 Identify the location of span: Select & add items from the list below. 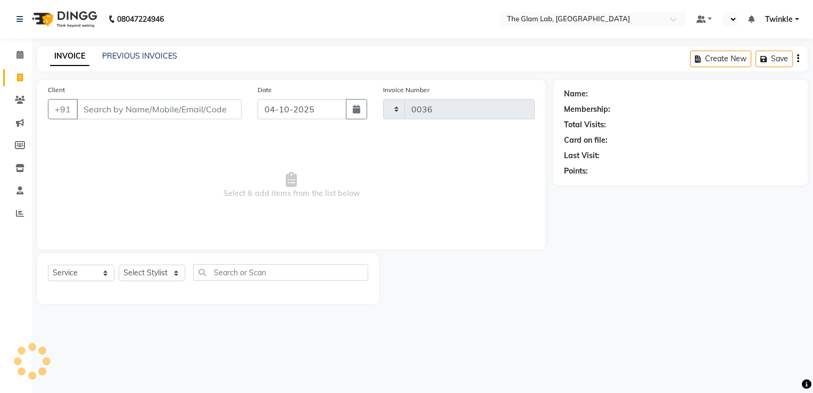
(291, 185).